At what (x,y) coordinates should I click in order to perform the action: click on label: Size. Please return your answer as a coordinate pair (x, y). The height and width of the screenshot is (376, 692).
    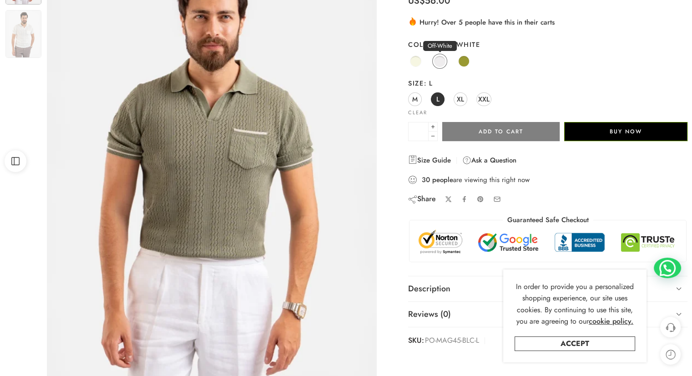
    Looking at the image, I should click on (548, 83).